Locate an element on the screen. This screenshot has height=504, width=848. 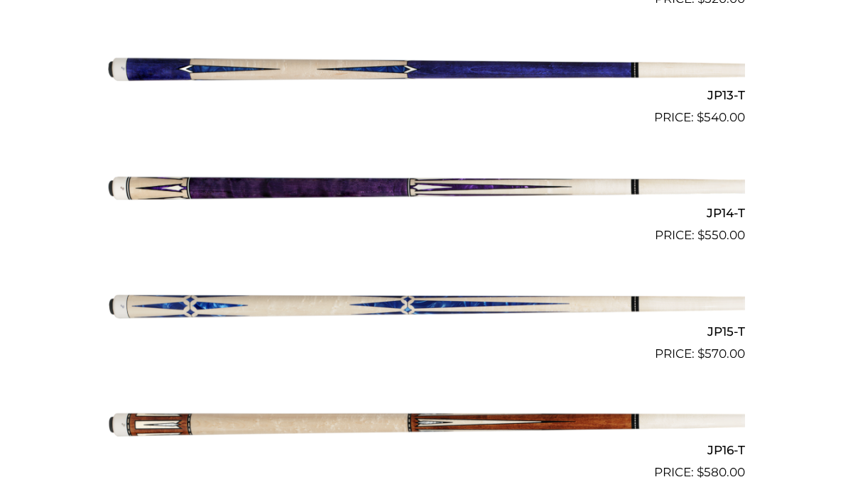
a: JP16-T $580.00 is located at coordinates (424, 426).